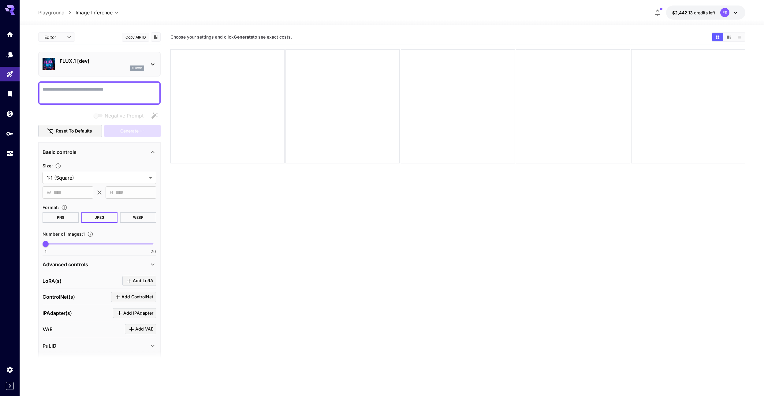  What do you see at coordinates (683, 13) in the screenshot?
I see `span: $2,442.13` at bounding box center [683, 13].